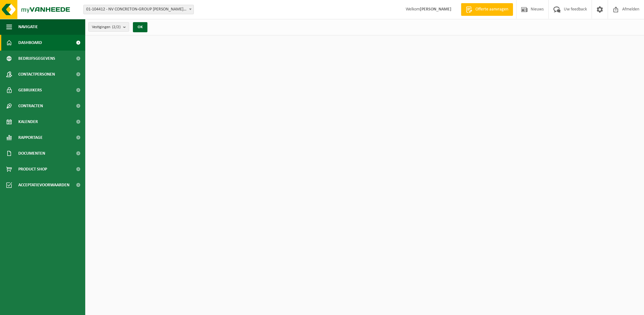 The width and height of the screenshot is (644, 315). What do you see at coordinates (106, 27) in the screenshot?
I see `span: Vestigingen` at bounding box center [106, 27].